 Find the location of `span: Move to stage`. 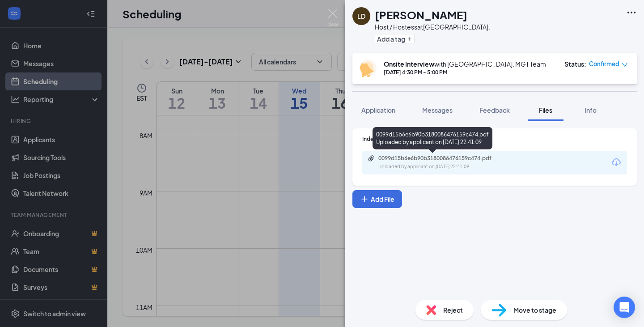

span: Move to stage is located at coordinates (535, 310).